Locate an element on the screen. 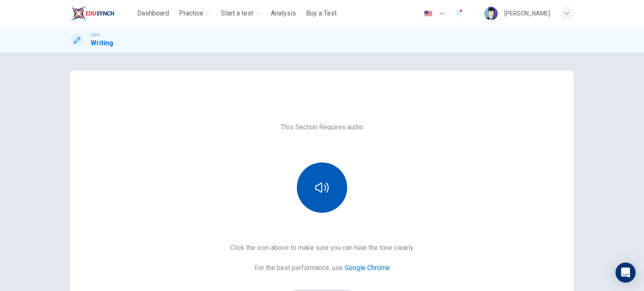 The height and width of the screenshot is (291, 644). span: Practice is located at coordinates (191, 13).